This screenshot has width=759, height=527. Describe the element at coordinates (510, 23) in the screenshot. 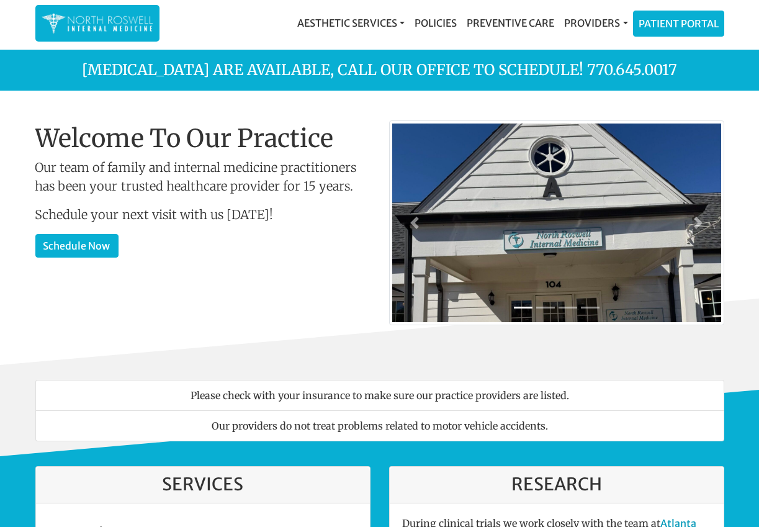

I see `a: Preventive Care` at that location.